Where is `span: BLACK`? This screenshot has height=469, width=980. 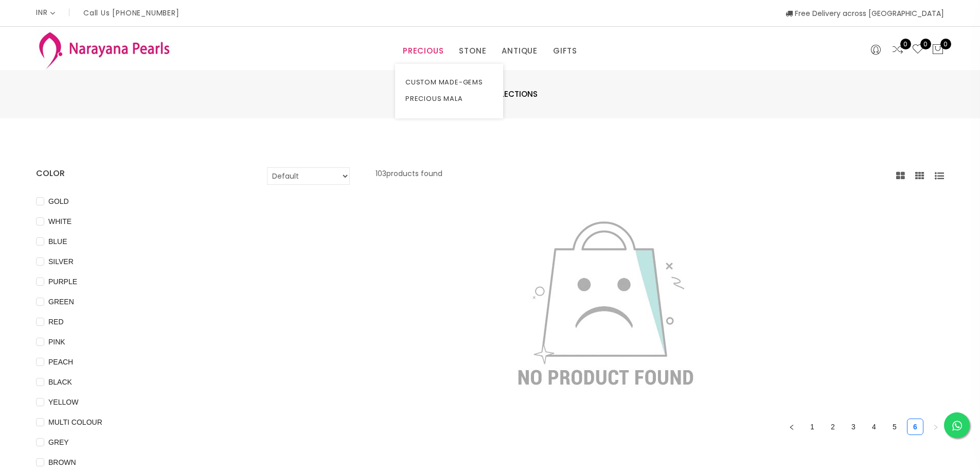
span: BLACK is located at coordinates (60, 382).